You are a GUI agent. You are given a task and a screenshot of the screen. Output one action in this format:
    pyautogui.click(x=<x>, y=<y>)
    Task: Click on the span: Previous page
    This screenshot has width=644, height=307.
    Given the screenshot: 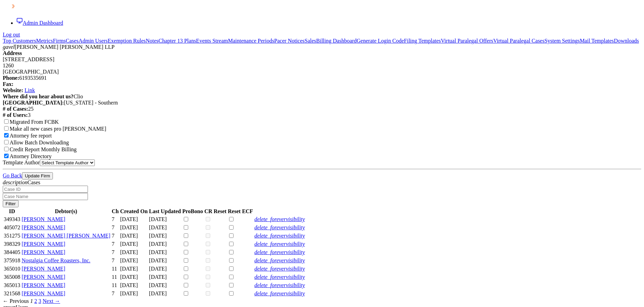 What is the action you would take?
    pyautogui.click(x=16, y=301)
    